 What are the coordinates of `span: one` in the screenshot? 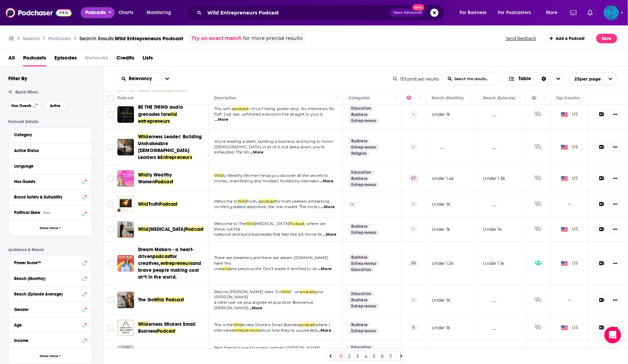 It's located at (218, 269).